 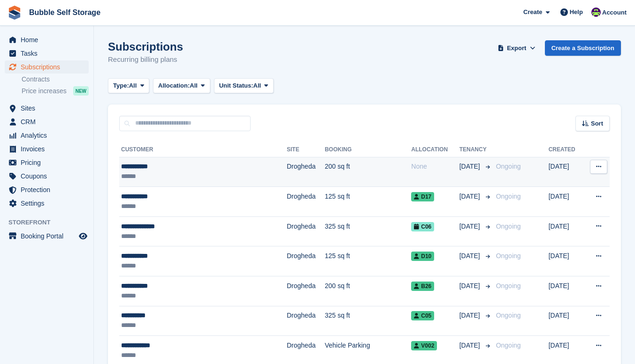 I want to click on th: Site, so click(x=305, y=150).